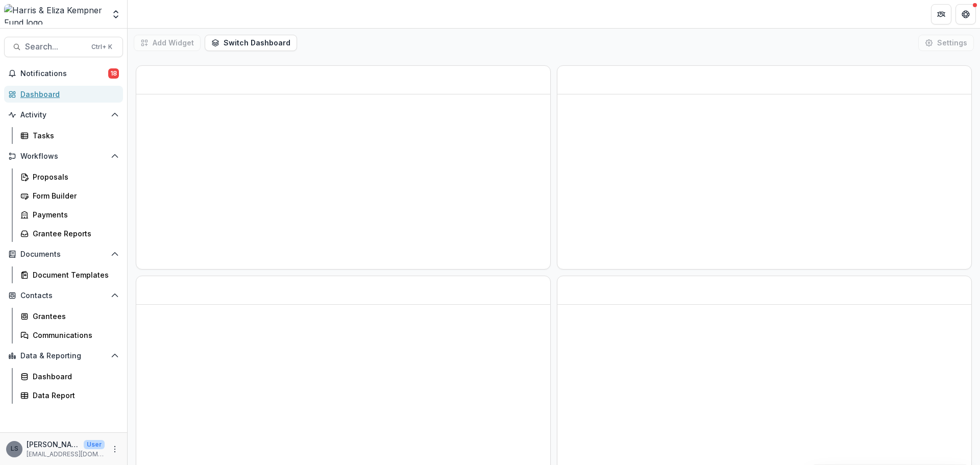  What do you see at coordinates (70, 195) in the screenshot?
I see `a: Form Builder` at bounding box center [70, 195].